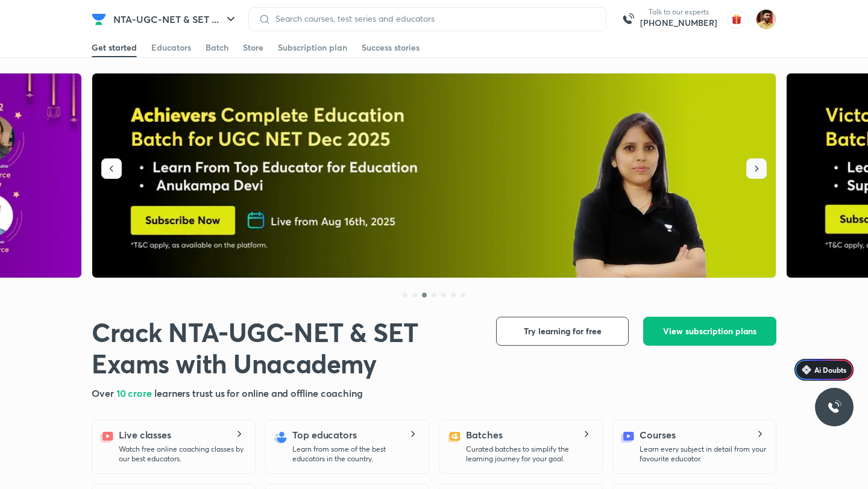  I want to click on div: Educators, so click(171, 47).